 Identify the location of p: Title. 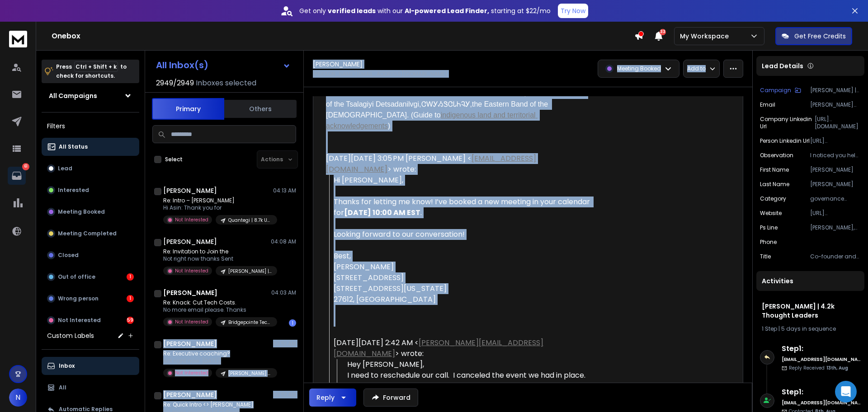
(765, 257).